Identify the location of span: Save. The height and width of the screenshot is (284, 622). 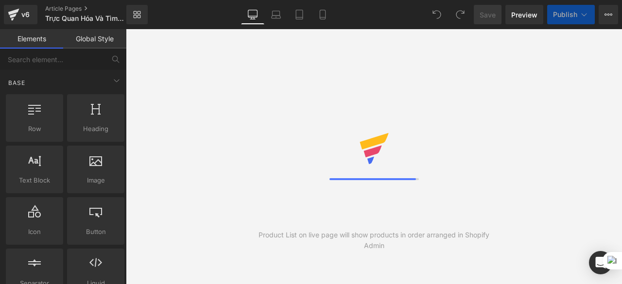
(488, 15).